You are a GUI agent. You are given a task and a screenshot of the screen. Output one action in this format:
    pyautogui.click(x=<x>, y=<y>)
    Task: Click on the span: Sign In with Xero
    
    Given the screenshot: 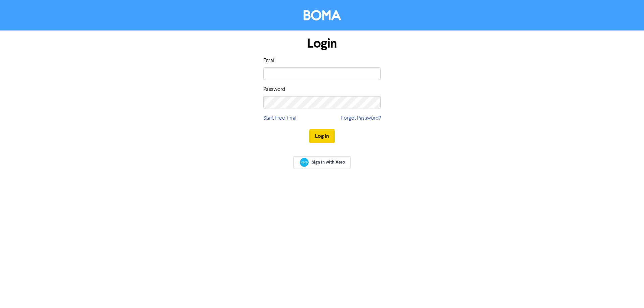 What is the action you would take?
    pyautogui.click(x=329, y=163)
    